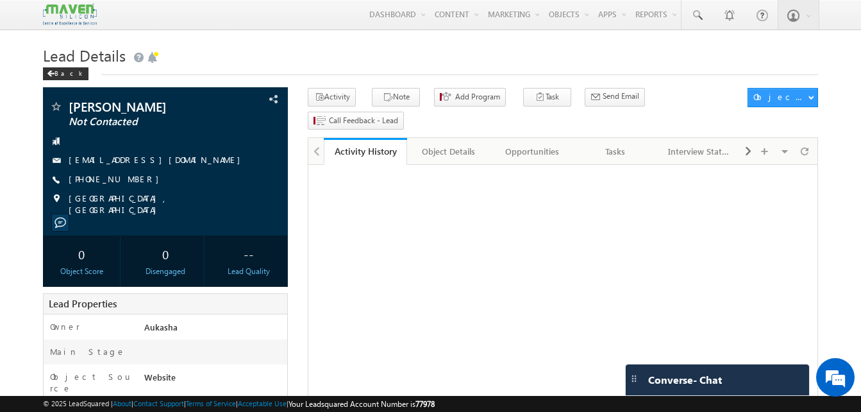 The height and width of the screenshot is (412, 861). Describe the element at coordinates (161, 326) in the screenshot. I see `span: Aukasha` at that location.